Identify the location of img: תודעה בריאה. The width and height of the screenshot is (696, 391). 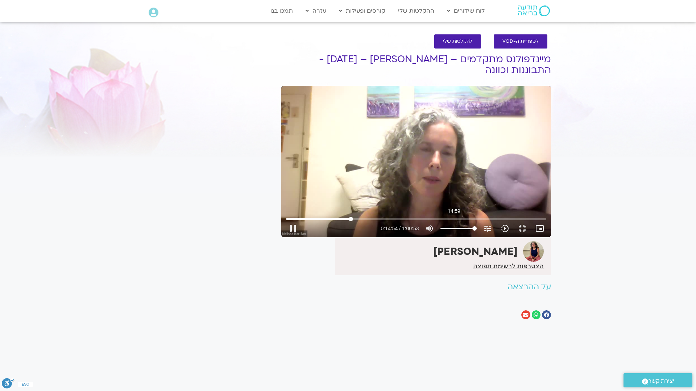
(534, 11).